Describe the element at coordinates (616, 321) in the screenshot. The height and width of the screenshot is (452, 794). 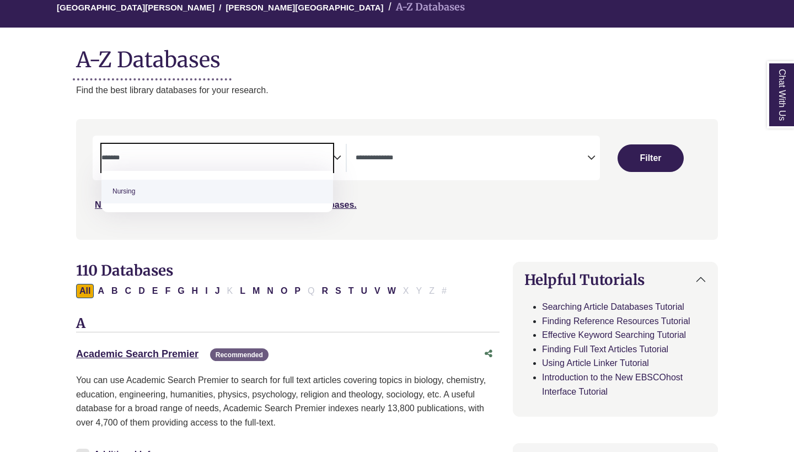
I see `a: Finding Reference Resources Tutorial` at that location.